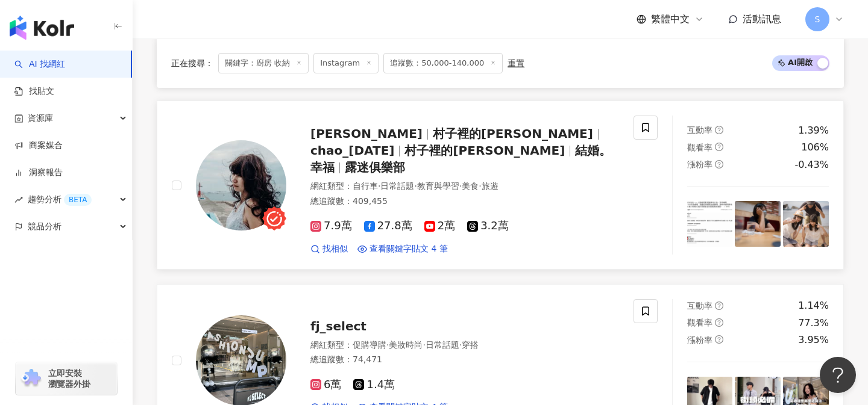 This screenshot has width=868, height=405. What do you see at coordinates (338, 327) in the screenshot?
I see `span: fj_select` at bounding box center [338, 327].